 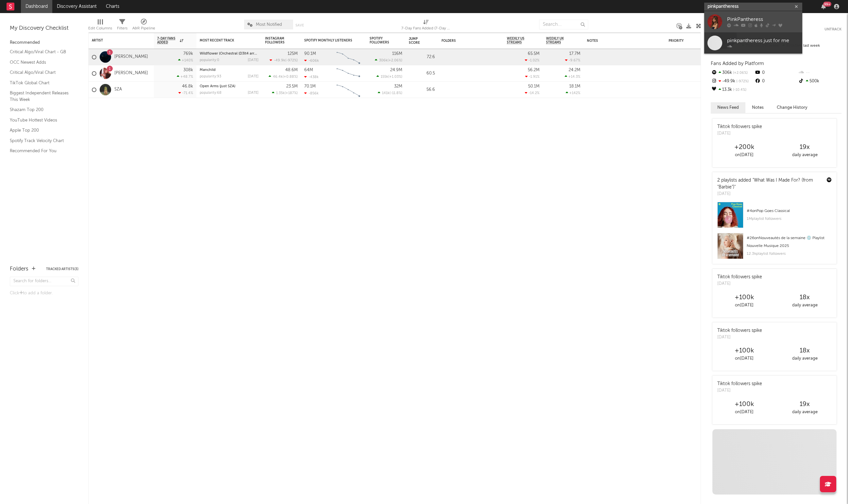 I want to click on span: 155k, so click(x=384, y=77).